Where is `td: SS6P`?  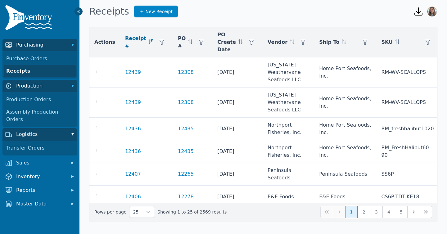
td: SS6P is located at coordinates (408, 174).